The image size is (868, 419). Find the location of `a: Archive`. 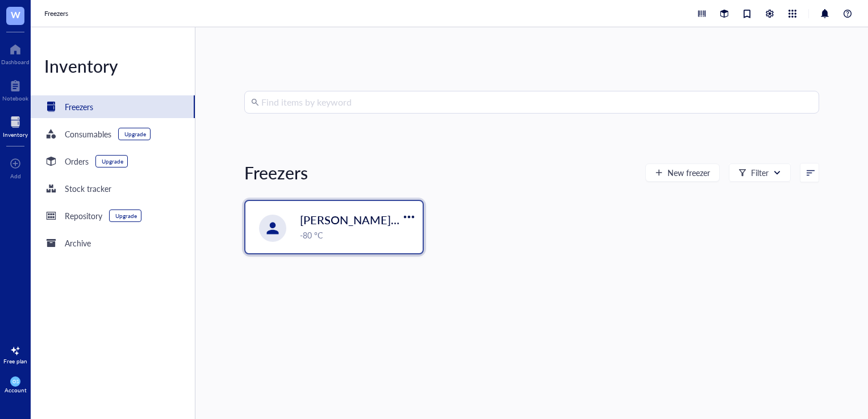

a: Archive is located at coordinates (113, 243).